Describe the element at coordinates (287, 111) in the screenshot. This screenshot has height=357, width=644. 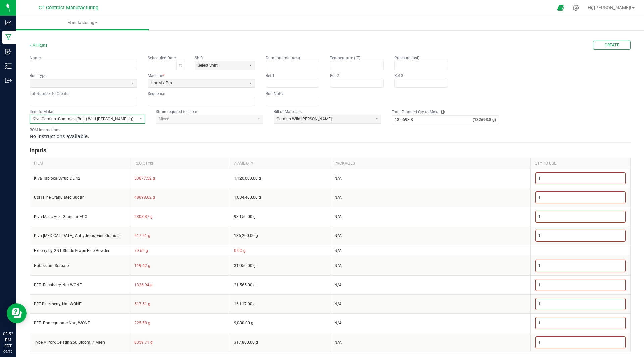
I see `label: Bill of Materials` at that location.